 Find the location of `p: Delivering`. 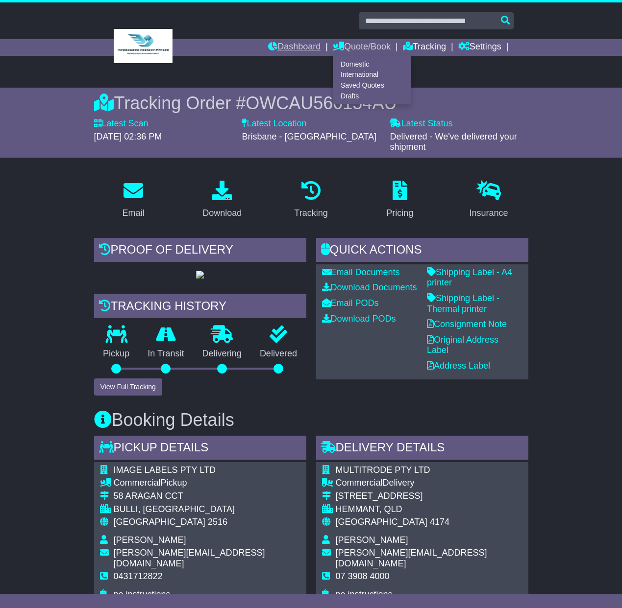

p: Delivering is located at coordinates (221, 354).